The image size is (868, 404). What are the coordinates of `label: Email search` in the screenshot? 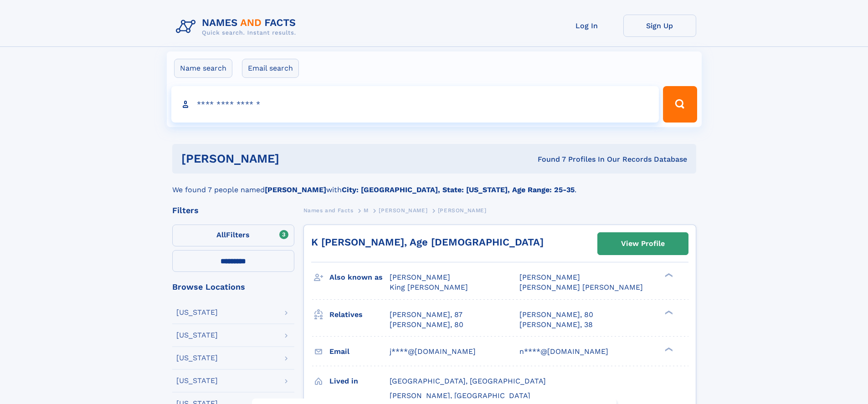 It's located at (270, 68).